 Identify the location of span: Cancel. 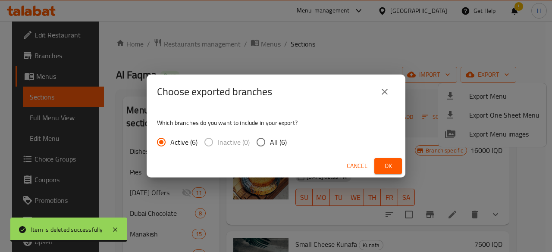
(357, 166).